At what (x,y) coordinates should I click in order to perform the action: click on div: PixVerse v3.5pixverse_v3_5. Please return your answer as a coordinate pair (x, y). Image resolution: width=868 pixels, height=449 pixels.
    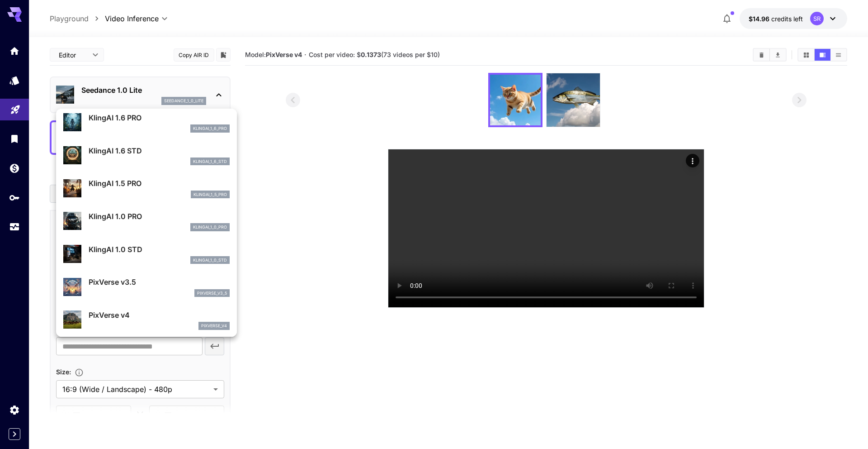
    Looking at the image, I should click on (146, 287).